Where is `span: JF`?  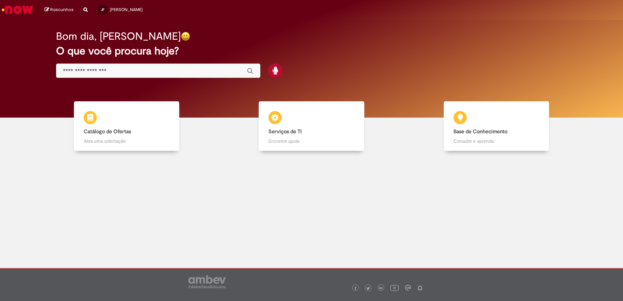
span: JF is located at coordinates (103, 9).